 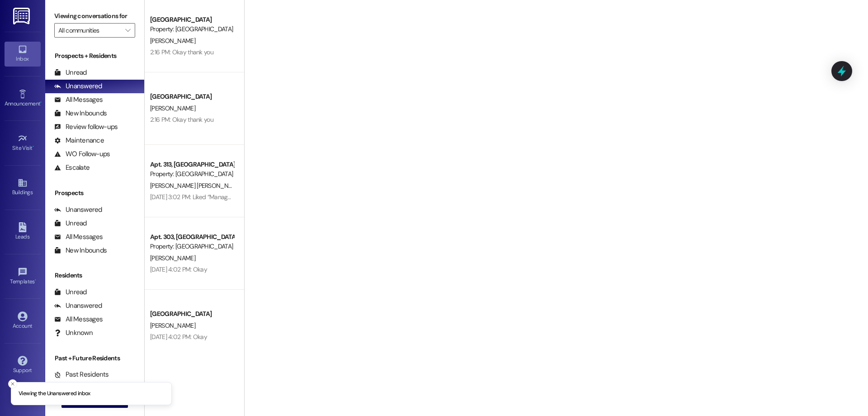 I want to click on img: ResiDesk Logo, so click(x=22, y=16).